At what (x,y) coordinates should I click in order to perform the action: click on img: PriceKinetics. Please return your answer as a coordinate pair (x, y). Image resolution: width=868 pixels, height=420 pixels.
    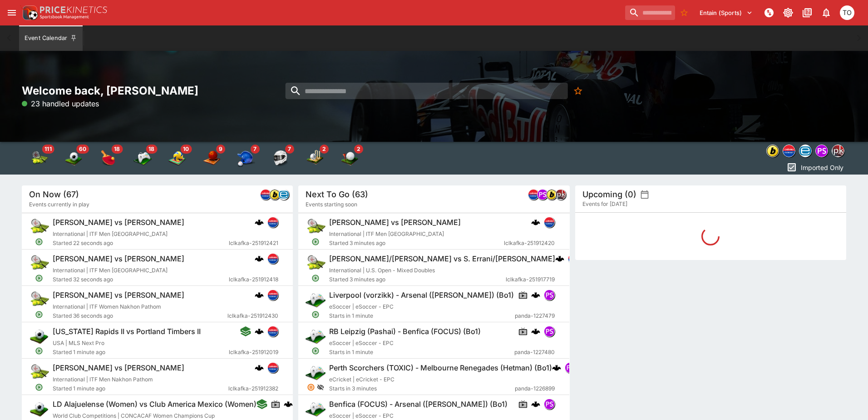
    Looking at the image, I should click on (74, 10).